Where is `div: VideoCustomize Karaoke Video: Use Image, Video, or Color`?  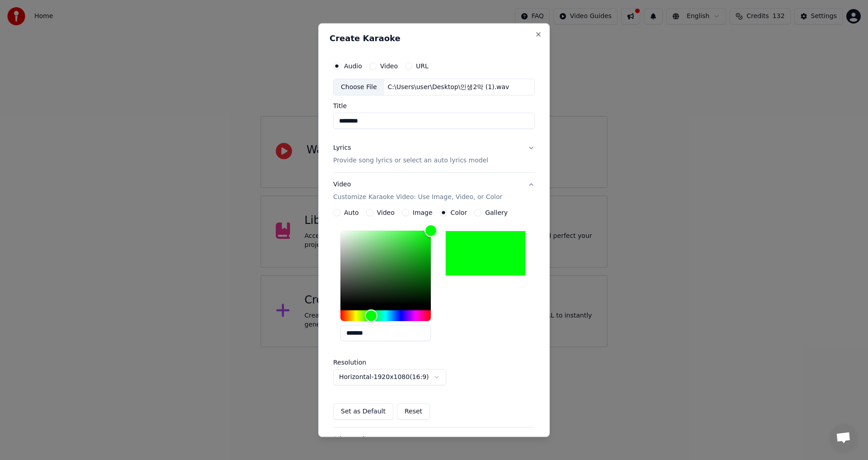 div: VideoCustomize Karaoke Video: Use Image, Video, or Color is located at coordinates (434, 319).